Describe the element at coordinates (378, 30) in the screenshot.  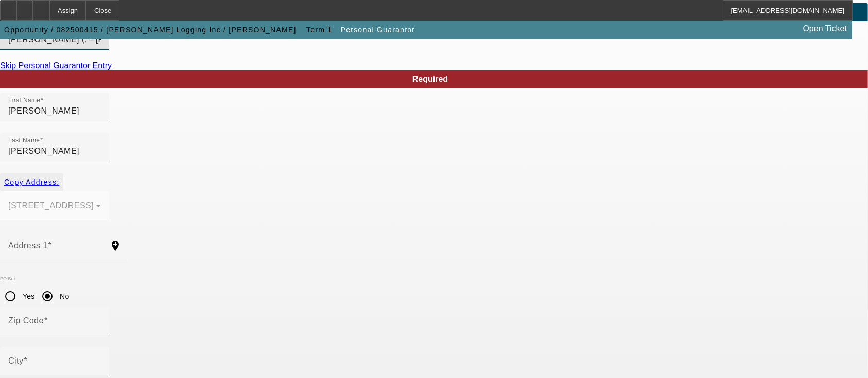
I see `button: Personal Guarantor` at that location.